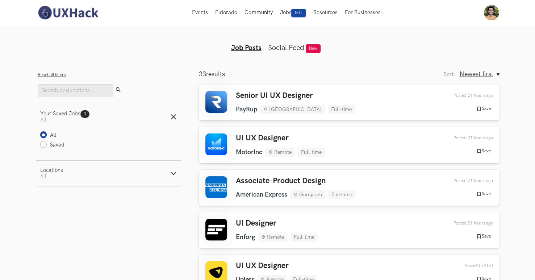 Image resolution: width=535 pixels, height=280 pixels. Describe the element at coordinates (245, 236) in the screenshot. I see `li: Enforg` at that location.